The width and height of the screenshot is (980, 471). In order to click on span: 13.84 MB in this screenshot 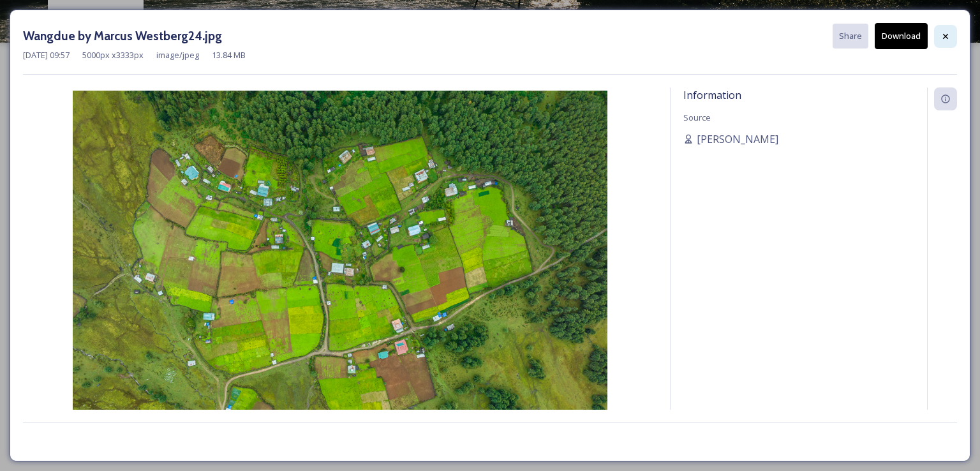, I will do `click(228, 55)`.